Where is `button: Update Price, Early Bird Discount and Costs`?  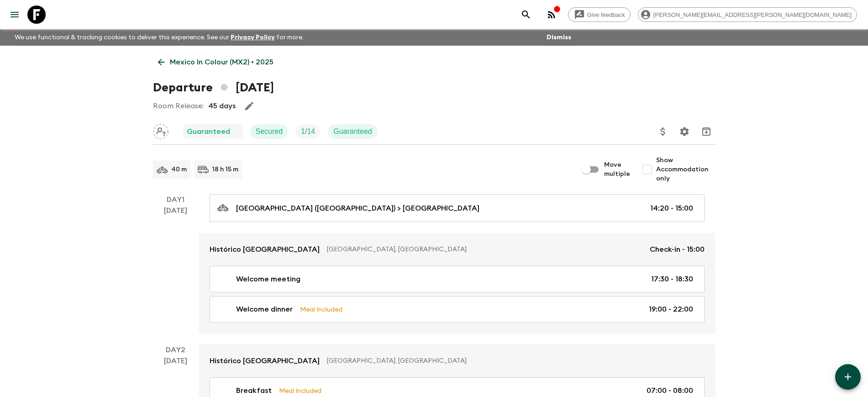 button: Update Price, Early Bird Discount and Costs is located at coordinates (663, 132).